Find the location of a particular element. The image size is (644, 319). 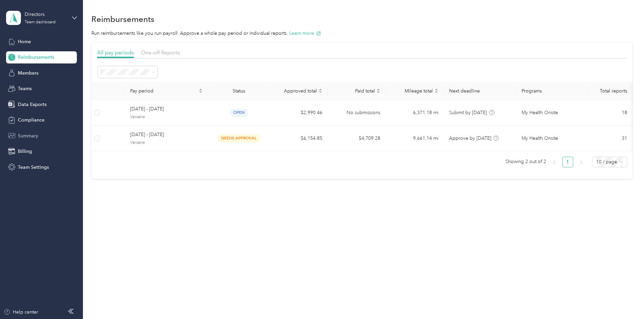

li: 1 is located at coordinates (568, 162).